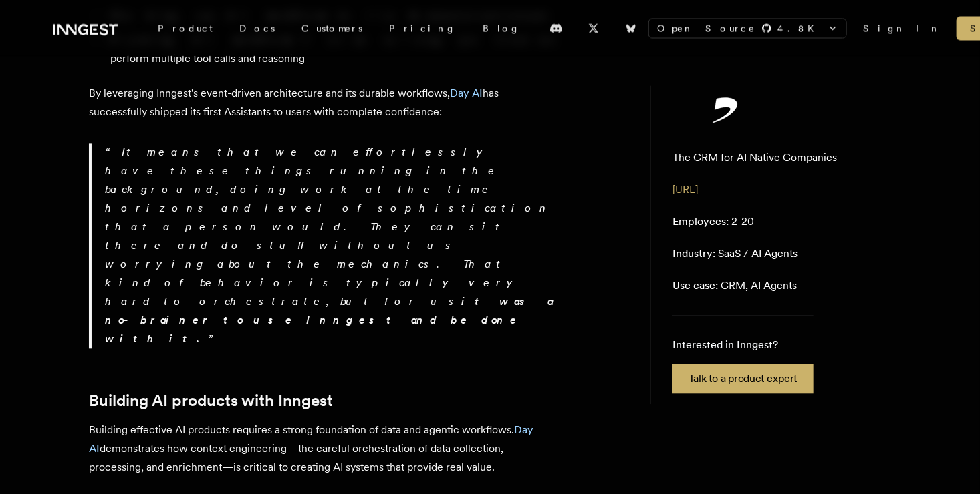 The width and height of the screenshot is (980, 494). What do you see at coordinates (735, 286) in the screenshot?
I see `p: CRM, AI Agents` at bounding box center [735, 286].